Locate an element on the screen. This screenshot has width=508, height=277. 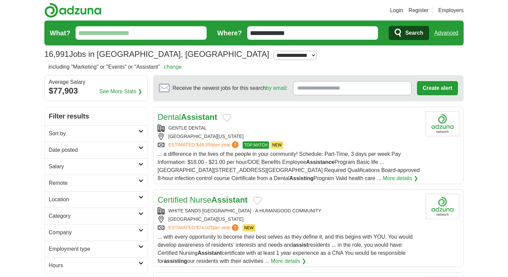
strong: assisting is located at coordinates (175, 260).